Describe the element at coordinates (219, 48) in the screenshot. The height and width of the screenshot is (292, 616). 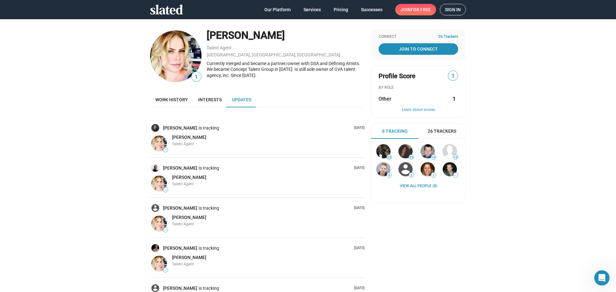
I see `a: Talent Agent` at that location.